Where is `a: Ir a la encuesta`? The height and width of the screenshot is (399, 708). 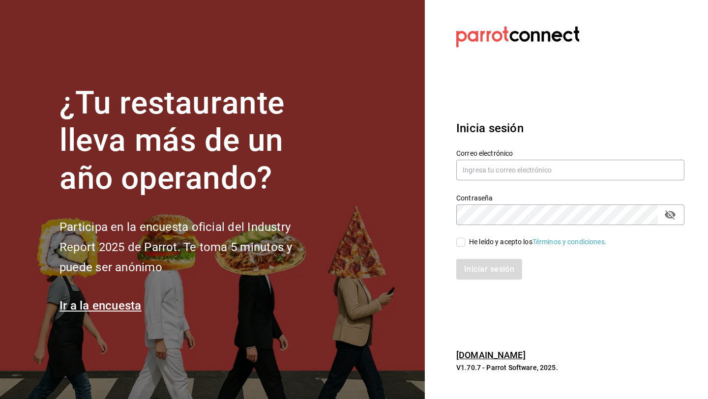
a: Ir a la encuesta is located at coordinates (100, 306).